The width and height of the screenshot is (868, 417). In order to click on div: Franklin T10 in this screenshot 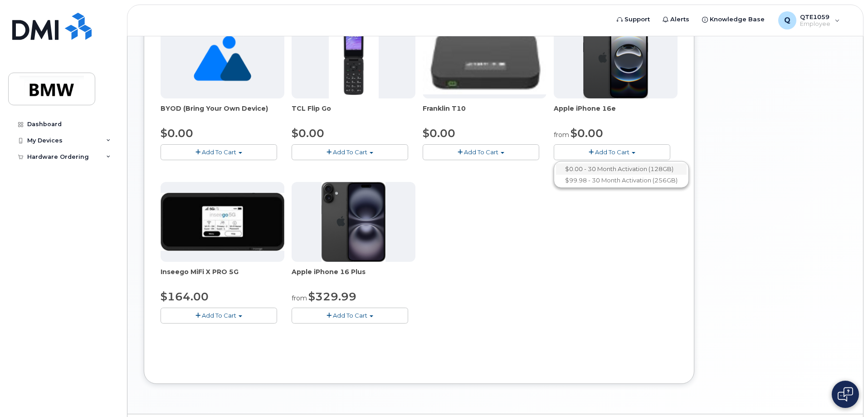, I will do `click(485, 113)`.